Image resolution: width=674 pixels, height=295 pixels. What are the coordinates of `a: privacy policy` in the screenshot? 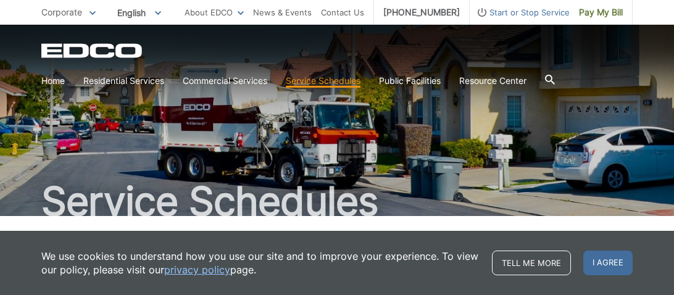 It's located at (197, 270).